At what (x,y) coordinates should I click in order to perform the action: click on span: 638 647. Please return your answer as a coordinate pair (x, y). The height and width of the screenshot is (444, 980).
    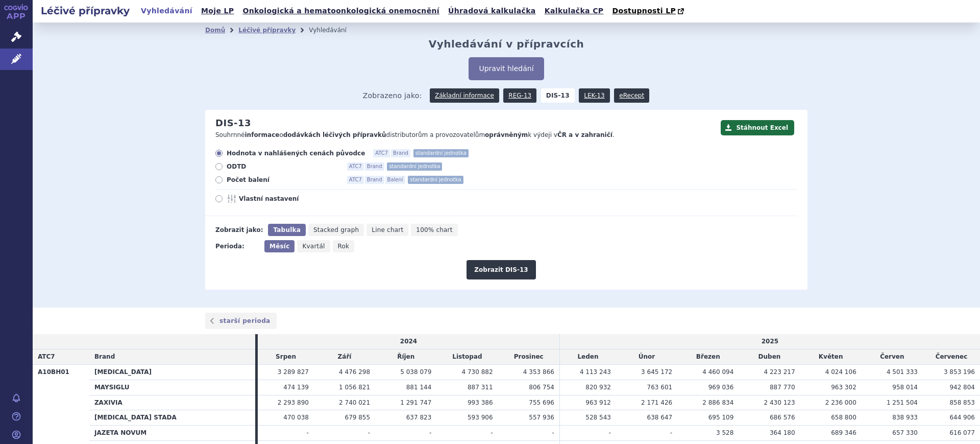
    Looking at the image, I should click on (660, 417).